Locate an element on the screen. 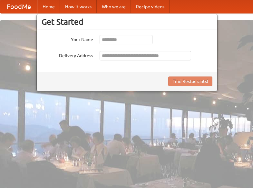  a: FoodMe is located at coordinates (19, 7).